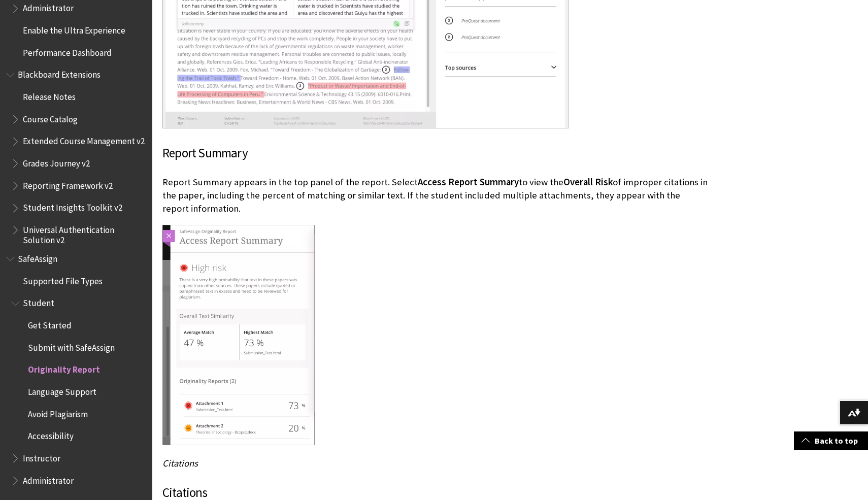 The width and height of the screenshot is (868, 500). Describe the element at coordinates (435, 196) in the screenshot. I see `p: Report Summary appears in the top panel of the report. Select to view the of improper citations i...` at that location.